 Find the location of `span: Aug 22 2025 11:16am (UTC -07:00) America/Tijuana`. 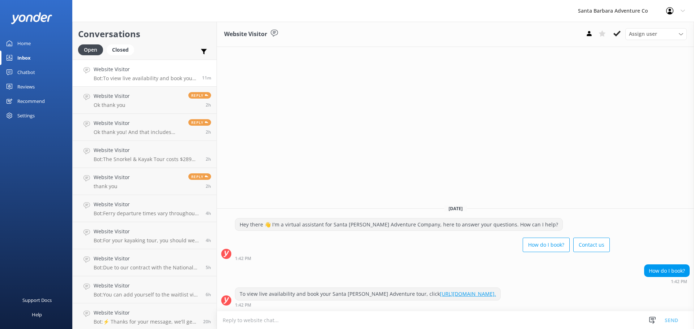

span: Aug 22 2025 11:16am (UTC -07:00) America/Tijuana is located at coordinates (208, 159).